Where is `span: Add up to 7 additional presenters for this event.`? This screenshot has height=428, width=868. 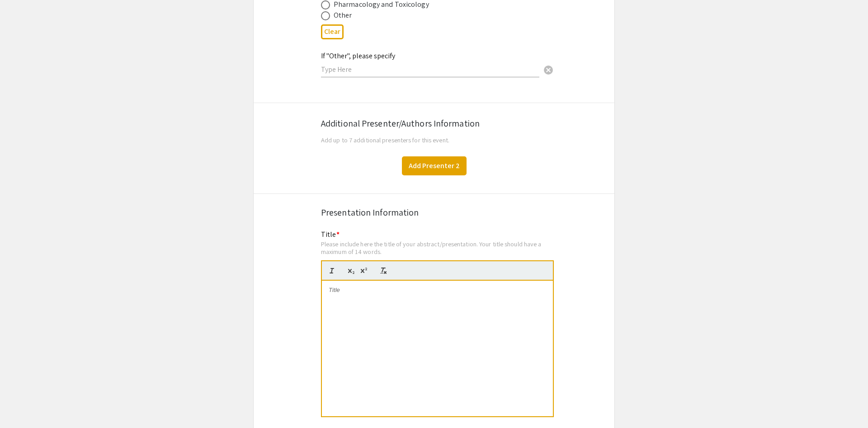
span: Add up to 7 additional presenters for this event. is located at coordinates (385, 139).